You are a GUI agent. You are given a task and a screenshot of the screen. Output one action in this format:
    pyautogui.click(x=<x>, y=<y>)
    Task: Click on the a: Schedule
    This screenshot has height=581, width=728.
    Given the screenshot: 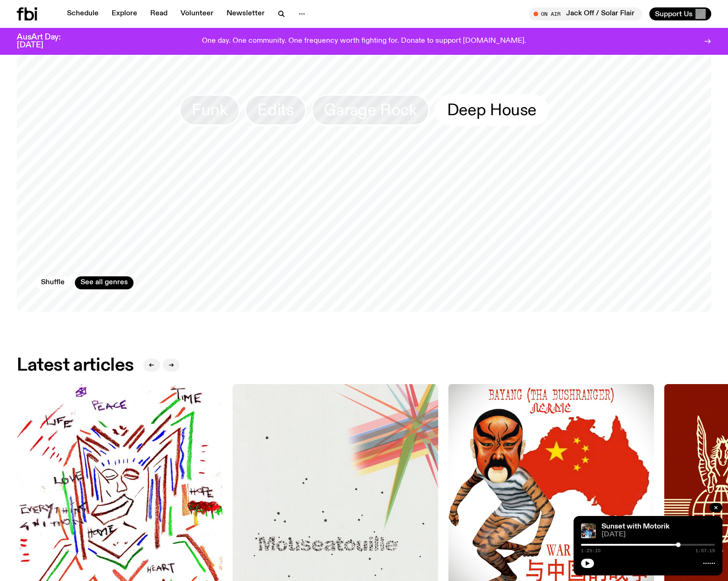 What is the action you would take?
    pyautogui.click(x=83, y=14)
    